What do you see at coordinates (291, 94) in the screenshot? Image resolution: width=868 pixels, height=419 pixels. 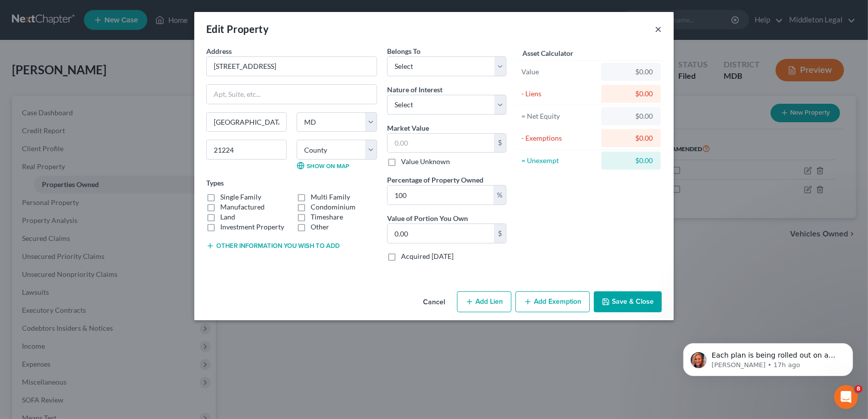 I see `input: Apt, Suite, etc...` at bounding box center [291, 94].